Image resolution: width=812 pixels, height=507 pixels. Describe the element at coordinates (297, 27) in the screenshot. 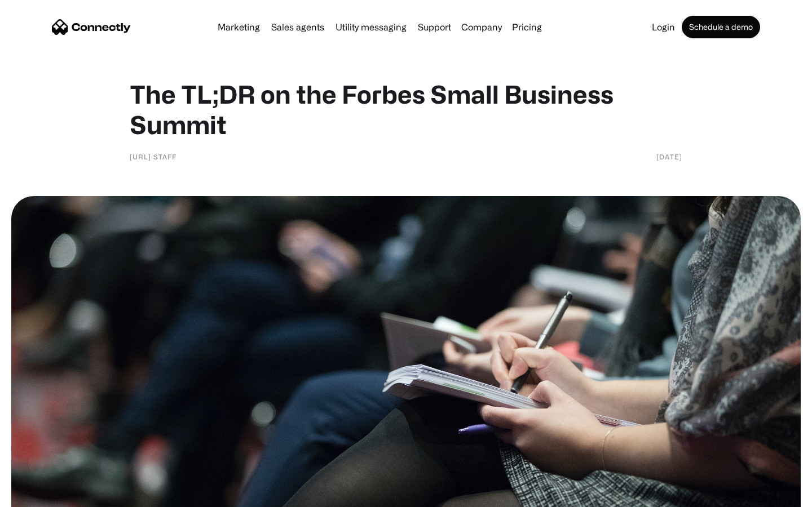

I see `a: Sales agents` at that location.